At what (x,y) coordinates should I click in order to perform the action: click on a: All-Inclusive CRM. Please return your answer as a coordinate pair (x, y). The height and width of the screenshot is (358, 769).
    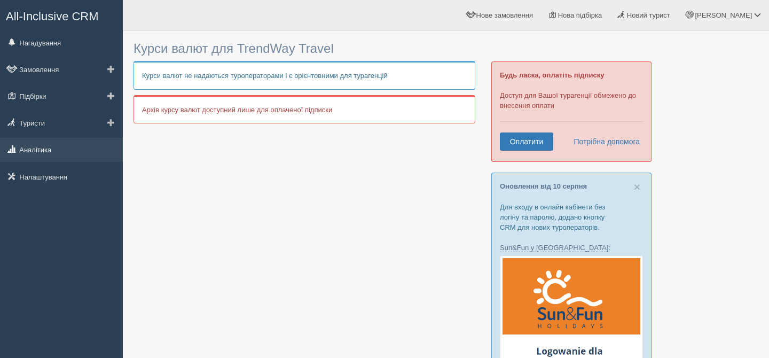
    Looking at the image, I should click on (61, 15).